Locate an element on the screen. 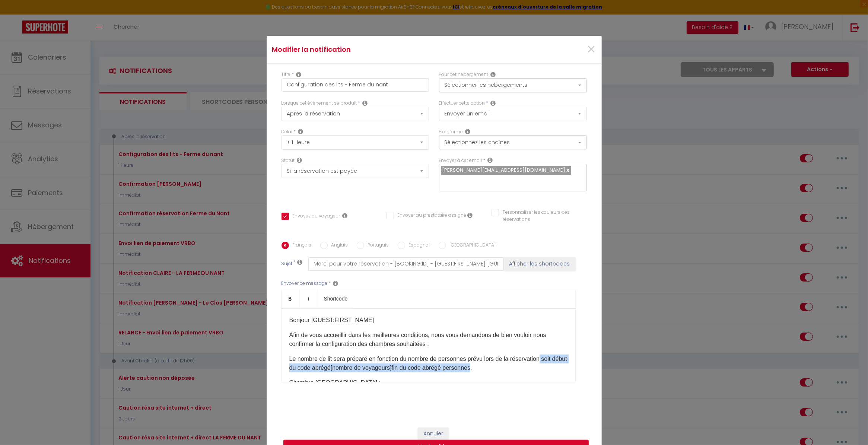  i: Envoyer au prestataire si il est assigné is located at coordinates (470, 215).